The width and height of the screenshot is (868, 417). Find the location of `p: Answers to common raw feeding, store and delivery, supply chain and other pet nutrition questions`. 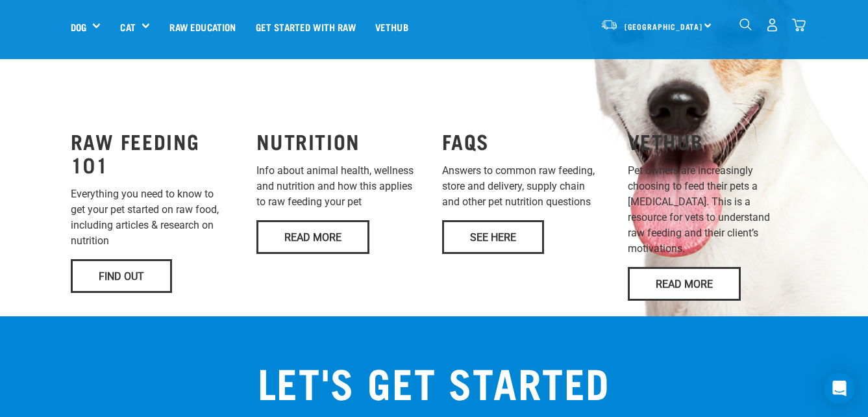

p: Answers to common raw feeding, store and delivery, supply chain and other pet nutrition questions is located at coordinates (527, 186).